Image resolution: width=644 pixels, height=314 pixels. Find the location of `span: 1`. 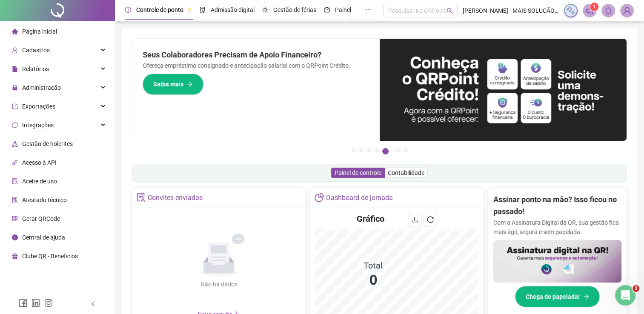

span: 1 is located at coordinates (594, 7).